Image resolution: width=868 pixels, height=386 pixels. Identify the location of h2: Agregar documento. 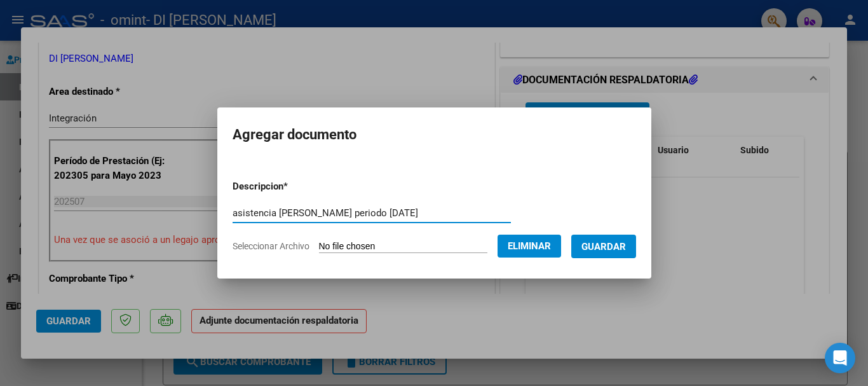
(434, 135).